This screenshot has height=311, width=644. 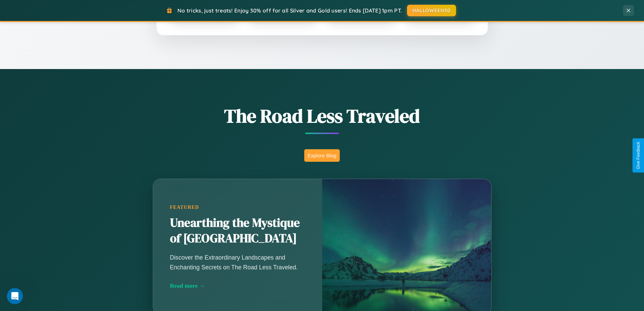 I want to click on div: Read more →, so click(x=238, y=286).